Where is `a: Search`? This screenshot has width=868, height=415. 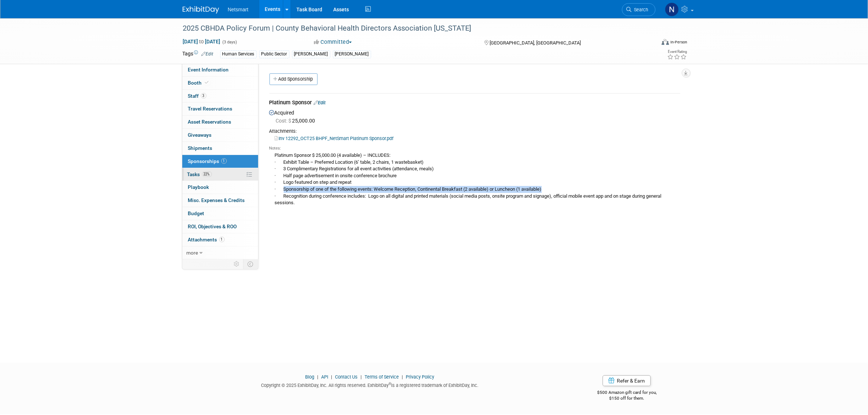 a: Search is located at coordinates (638, 10).